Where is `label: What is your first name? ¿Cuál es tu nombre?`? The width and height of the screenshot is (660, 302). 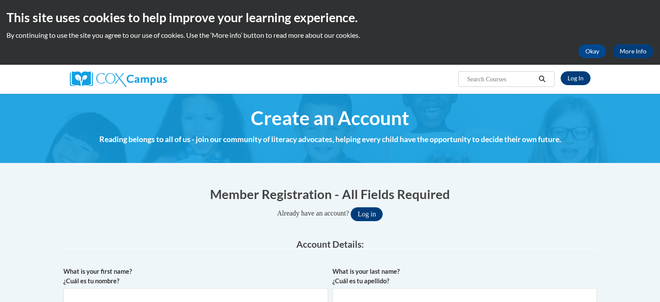 label: What is your first name? ¿Cuál es tu nombre? is located at coordinates (196, 276).